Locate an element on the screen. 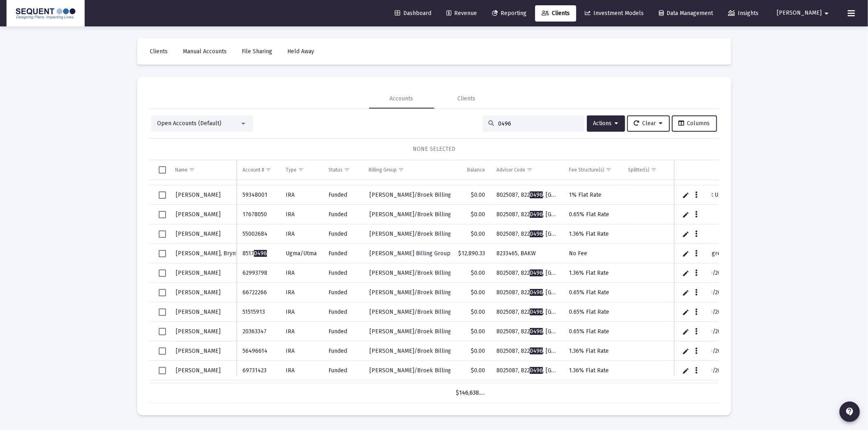 The width and height of the screenshot is (868, 430). a: Investment Models is located at coordinates (614, 14).